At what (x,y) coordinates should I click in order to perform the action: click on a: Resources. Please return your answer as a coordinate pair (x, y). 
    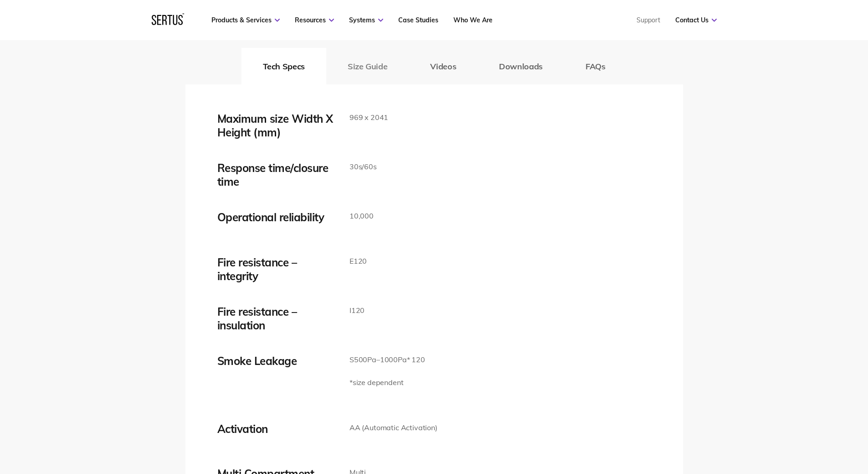
    Looking at the image, I should click on (314, 20).